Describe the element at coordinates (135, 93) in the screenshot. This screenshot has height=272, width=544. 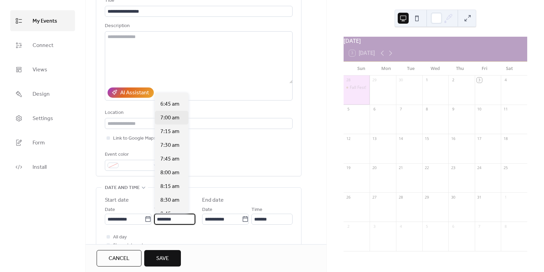
I see `div: AI Assistant` at that location.